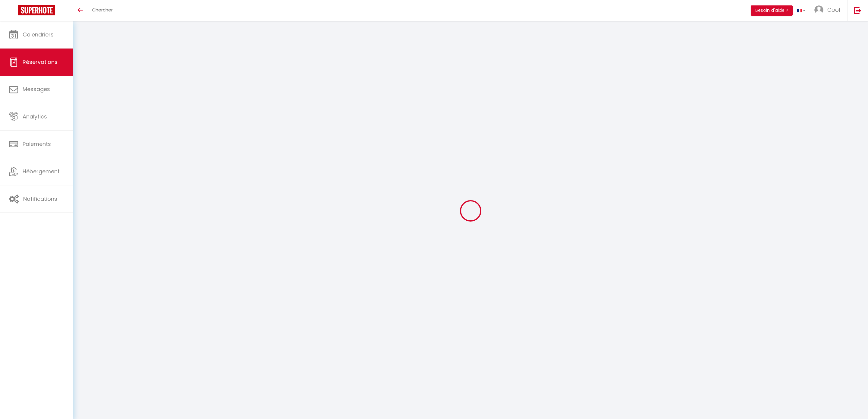  I want to click on img: logout, so click(857, 10).